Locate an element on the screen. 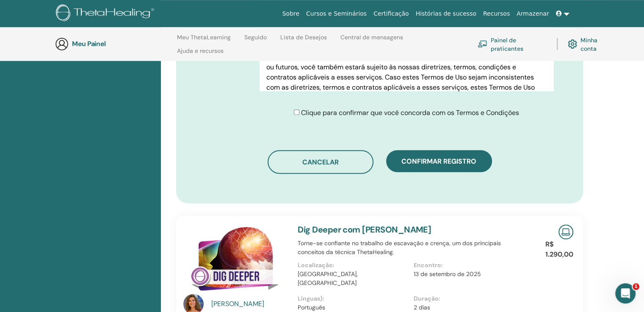 This screenshot has width=644, height=312. button: Cancelar is located at coordinates (321, 162).